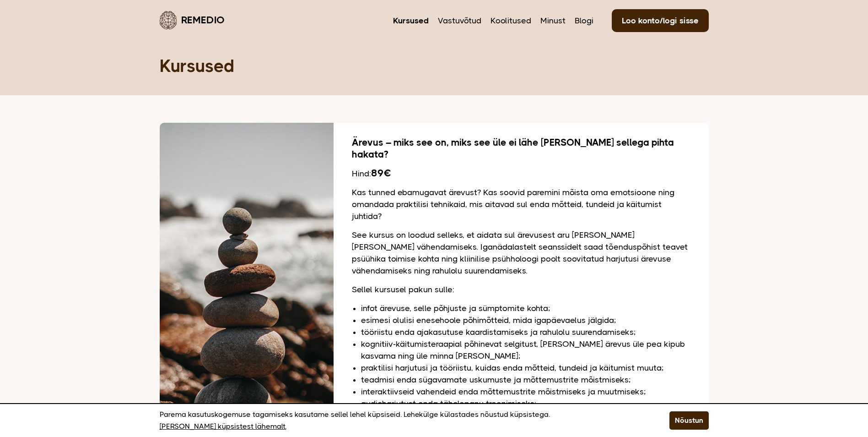 This screenshot has height=437, width=868. What do you see at coordinates (168, 20) in the screenshot?
I see `img: Remedio logo` at bounding box center [168, 20].